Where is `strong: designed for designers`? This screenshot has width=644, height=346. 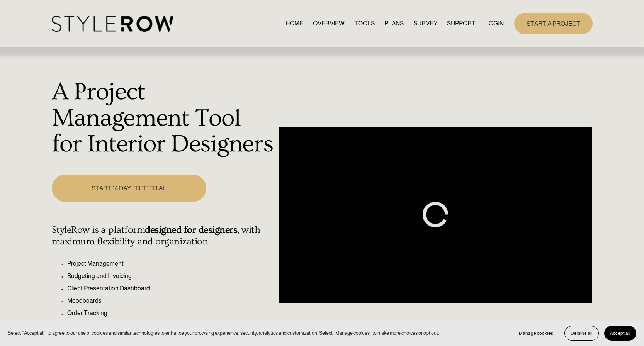
strong: designed for designers is located at coordinates (191, 230).